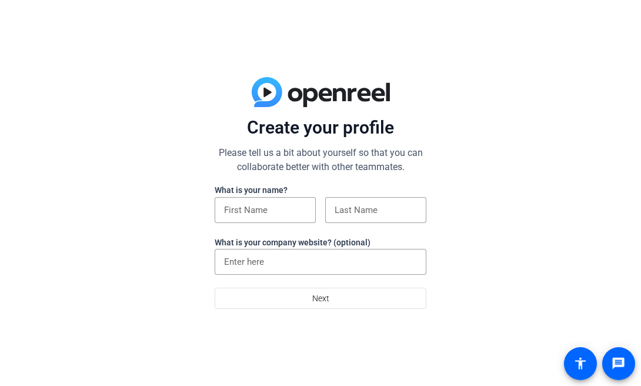  Describe the element at coordinates (580, 363) in the screenshot. I see `mat-icon: accessibility` at that location.